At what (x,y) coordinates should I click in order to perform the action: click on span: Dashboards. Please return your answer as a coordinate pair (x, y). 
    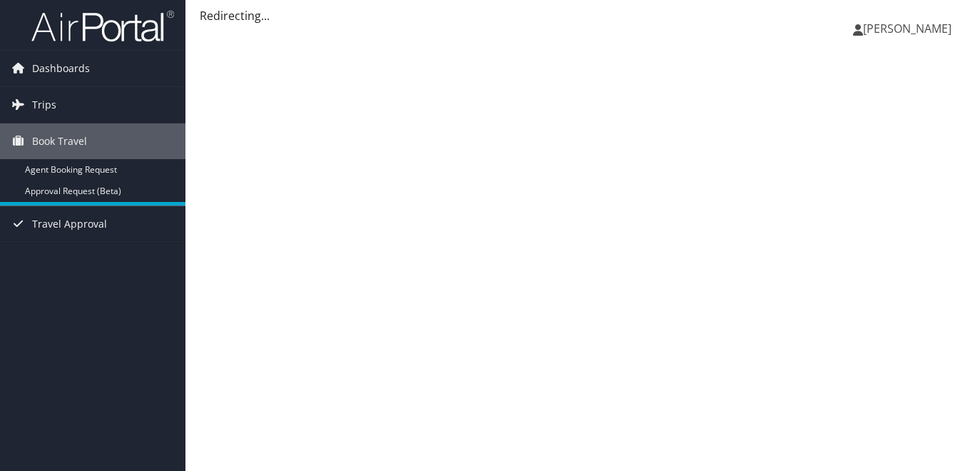
    Looking at the image, I should click on (60, 69).